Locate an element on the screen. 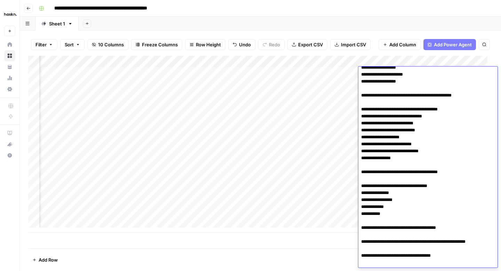 The image size is (501, 271). a: Sheet 1 is located at coordinates (57, 24).